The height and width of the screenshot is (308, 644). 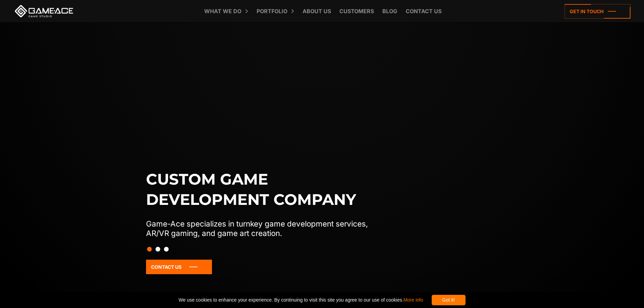 I want to click on button: Slide 2, so click(x=158, y=249).